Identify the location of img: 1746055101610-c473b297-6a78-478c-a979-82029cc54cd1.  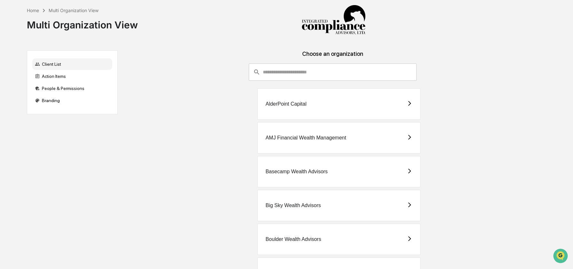
(12, 55).